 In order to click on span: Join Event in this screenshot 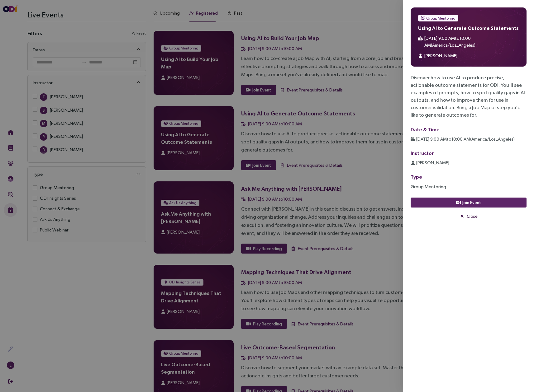, I will do `click(472, 202)`.